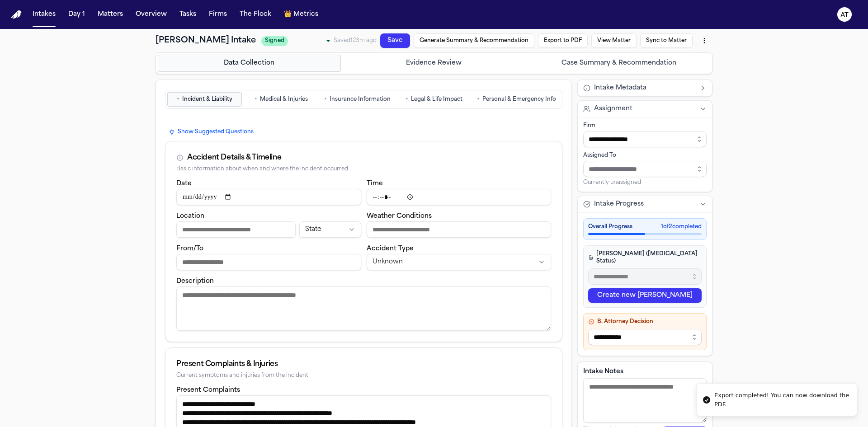 The width and height of the screenshot is (868, 427). I want to click on button: Sync to Matter, so click(667, 41).